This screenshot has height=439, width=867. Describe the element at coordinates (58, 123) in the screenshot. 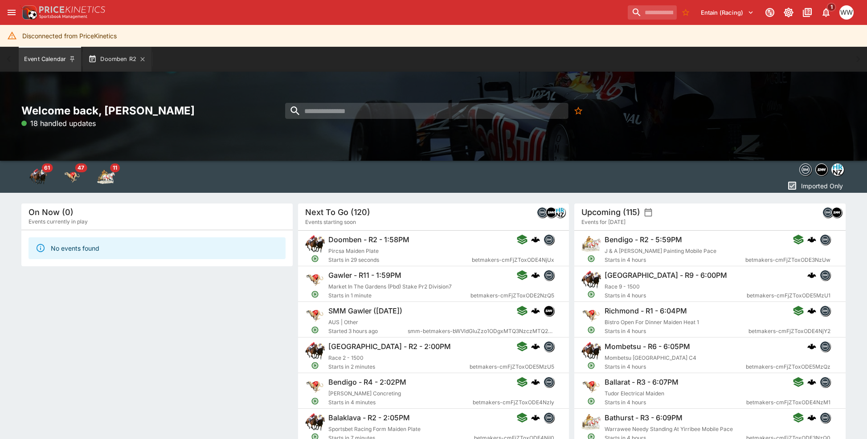

I see `p: 18 handled updates` at that location.